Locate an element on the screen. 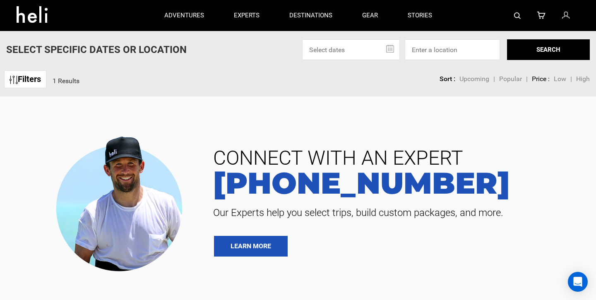 The width and height of the screenshot is (596, 300). span: Popular is located at coordinates (510, 79).